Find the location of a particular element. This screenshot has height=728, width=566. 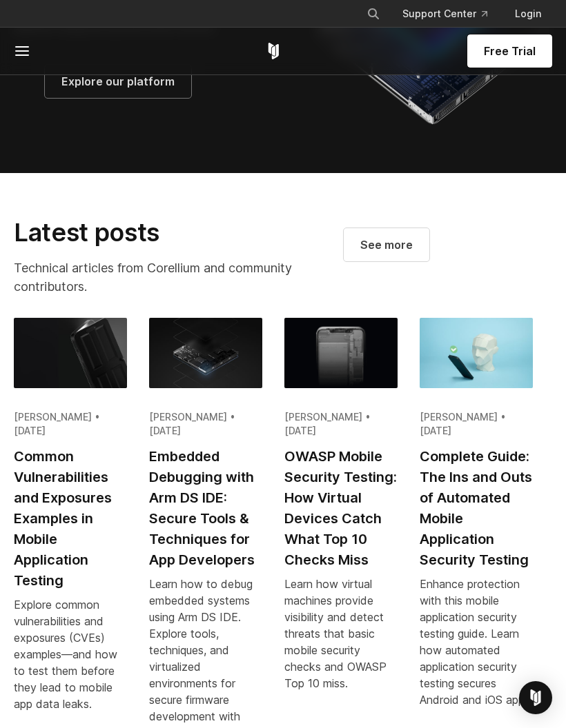

a: Free Trial is located at coordinates (509, 51).